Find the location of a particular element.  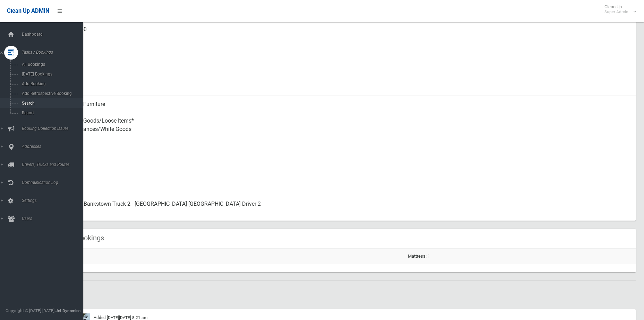

span: Add Retrospective Booking is located at coordinates (51, 93).